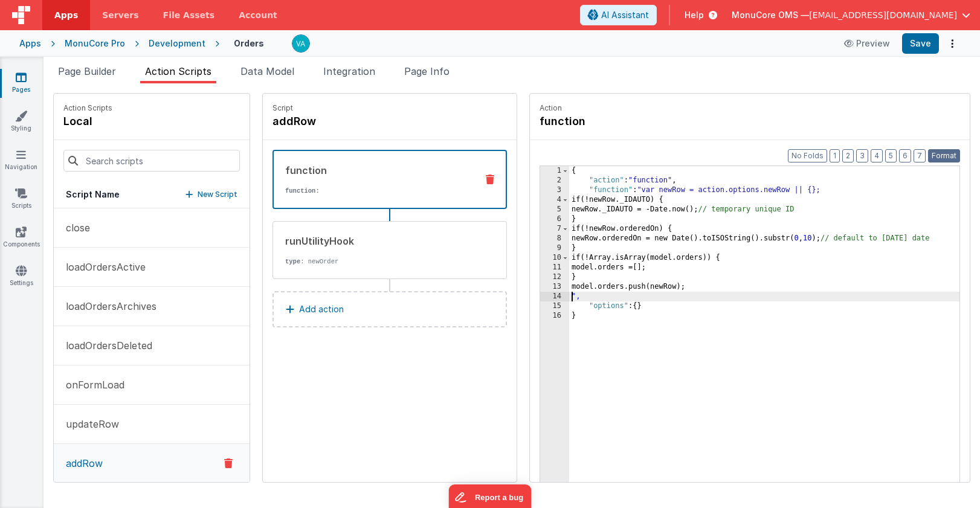 The image size is (980, 508). Describe the element at coordinates (377, 241) in the screenshot. I see `div: runUtilityHook` at that location.